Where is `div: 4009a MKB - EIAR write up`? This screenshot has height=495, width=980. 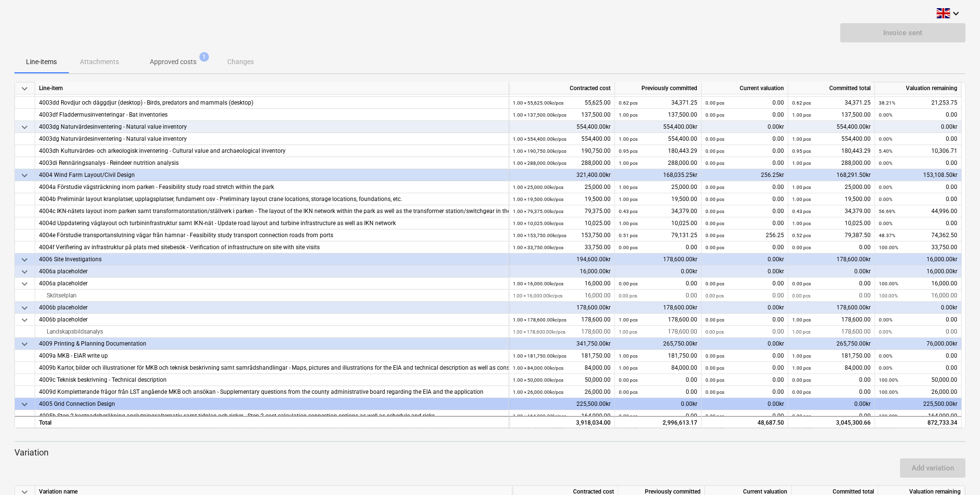 div: 4009a MKB - EIAR write up is located at coordinates (272, 356).